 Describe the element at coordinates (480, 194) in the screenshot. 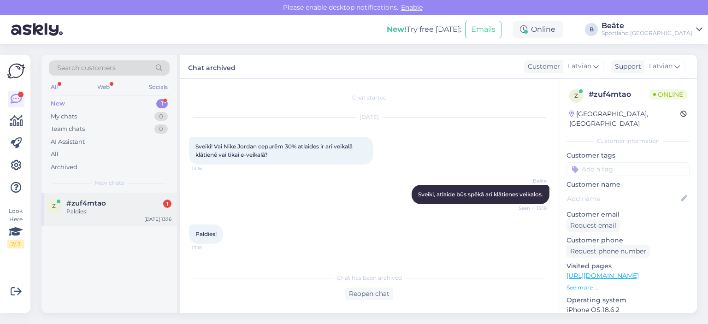

I see `span: Sveiki, atlaide būs spēkā arī klātienes veikalos.` at that location.